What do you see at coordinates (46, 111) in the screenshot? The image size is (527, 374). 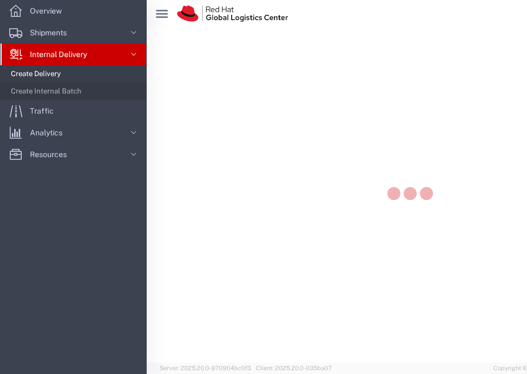 I see `span: Traffic` at bounding box center [46, 111].